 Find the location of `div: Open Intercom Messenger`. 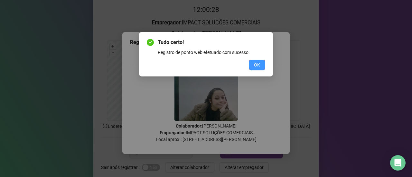

div: Open Intercom Messenger is located at coordinates (398, 163).